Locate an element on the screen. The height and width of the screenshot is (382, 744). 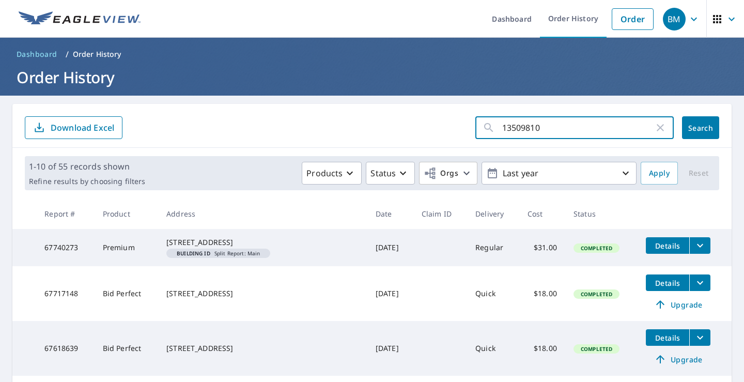
p: 1-10 of 55 records shown is located at coordinates (87, 166).